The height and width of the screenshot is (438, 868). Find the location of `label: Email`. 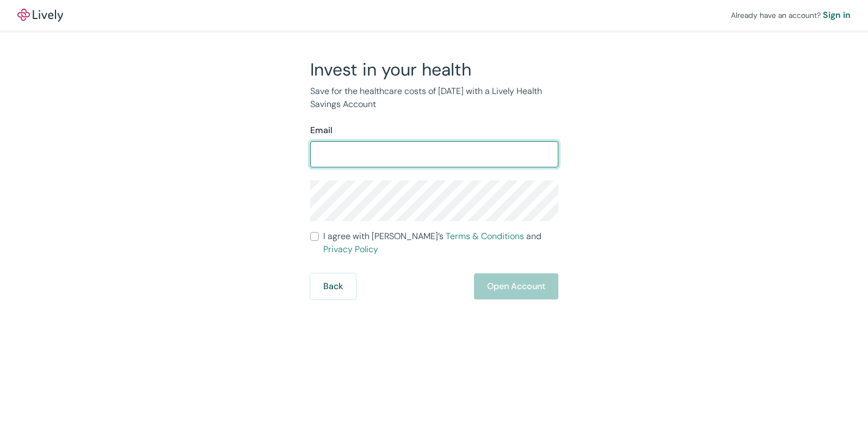

label: Email is located at coordinates (321, 131).